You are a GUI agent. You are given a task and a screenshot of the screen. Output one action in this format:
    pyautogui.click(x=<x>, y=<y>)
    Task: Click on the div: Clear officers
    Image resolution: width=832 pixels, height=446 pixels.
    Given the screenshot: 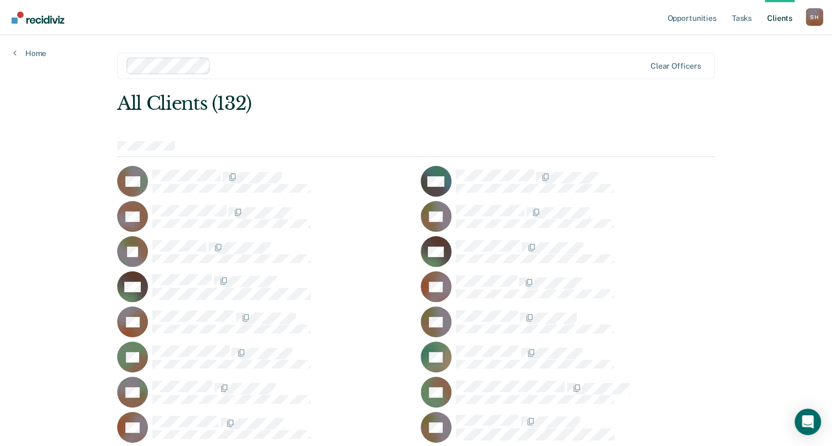 What is the action you would take?
    pyautogui.click(x=676, y=66)
    